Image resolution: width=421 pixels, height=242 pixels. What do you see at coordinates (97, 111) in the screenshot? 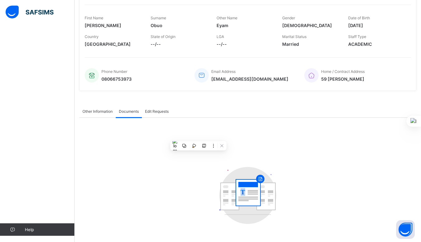
I see `span: Other Information` at bounding box center [97, 111].